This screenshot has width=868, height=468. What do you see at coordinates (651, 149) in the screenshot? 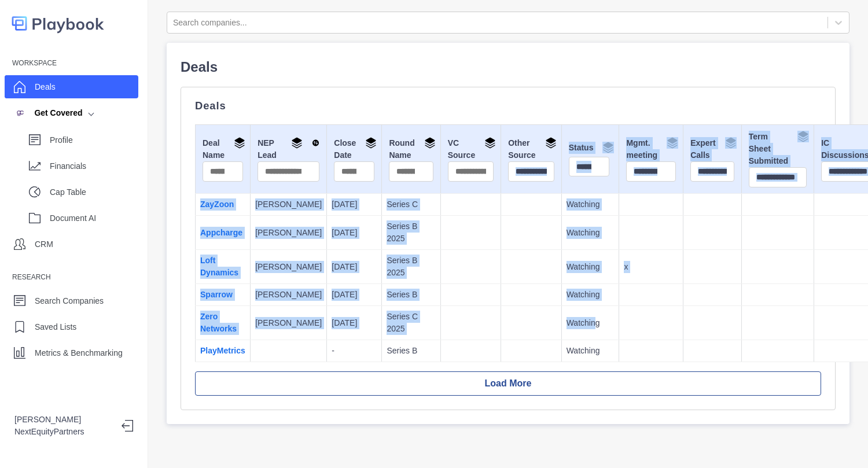
I see `div: Mgmt. meeting` at bounding box center [651, 149].